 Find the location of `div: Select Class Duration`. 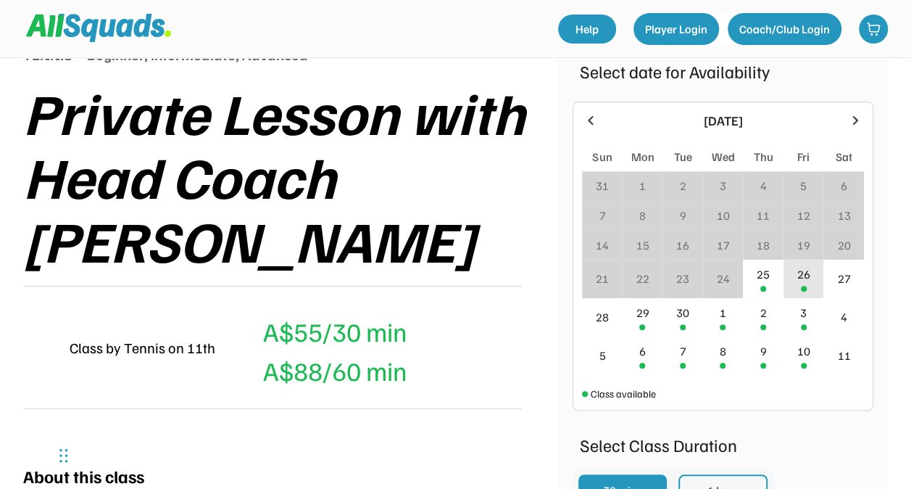

div: Select Class Duration is located at coordinates (723, 444).